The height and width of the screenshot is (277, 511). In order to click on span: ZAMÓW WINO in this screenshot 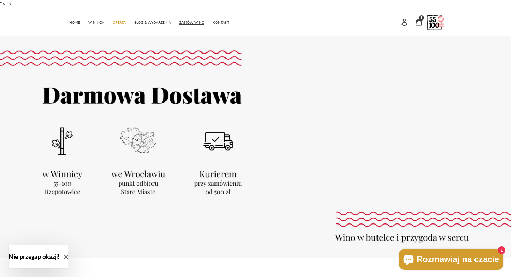, I will do `click(192, 22)`.